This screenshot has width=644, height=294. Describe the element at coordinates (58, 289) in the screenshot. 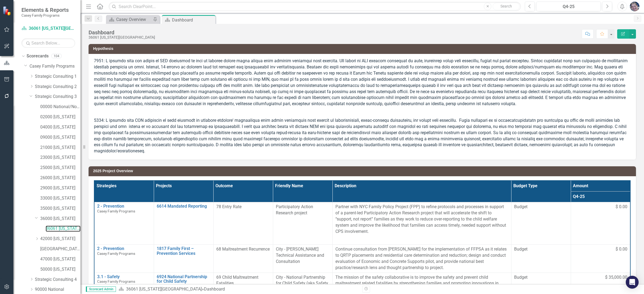

I see `a: 90000 National` at that location.